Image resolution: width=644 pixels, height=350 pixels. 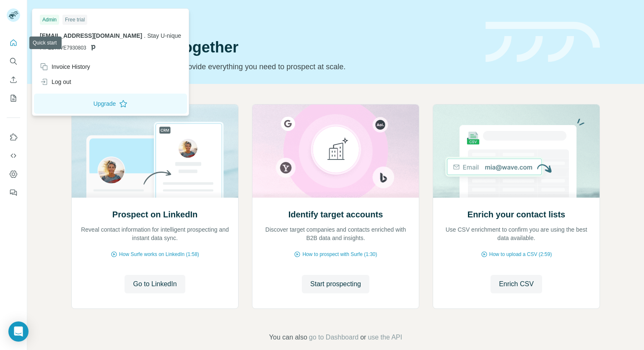 I want to click on span: Enrich CSV, so click(x=516, y=284).